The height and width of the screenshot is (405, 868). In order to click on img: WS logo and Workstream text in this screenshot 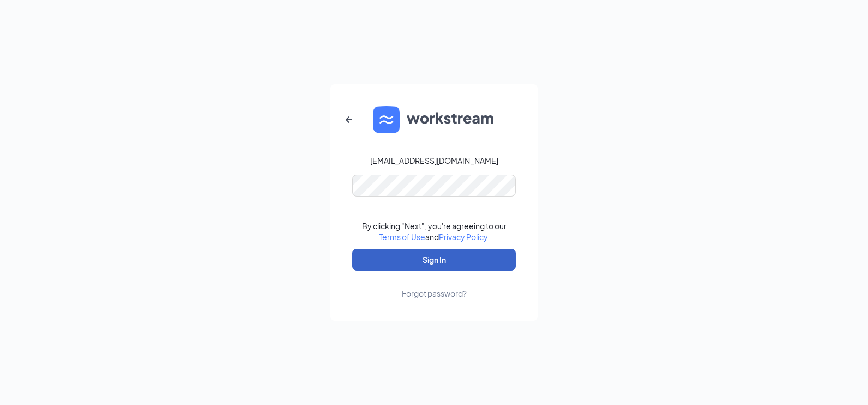, I will do `click(434, 120)`.